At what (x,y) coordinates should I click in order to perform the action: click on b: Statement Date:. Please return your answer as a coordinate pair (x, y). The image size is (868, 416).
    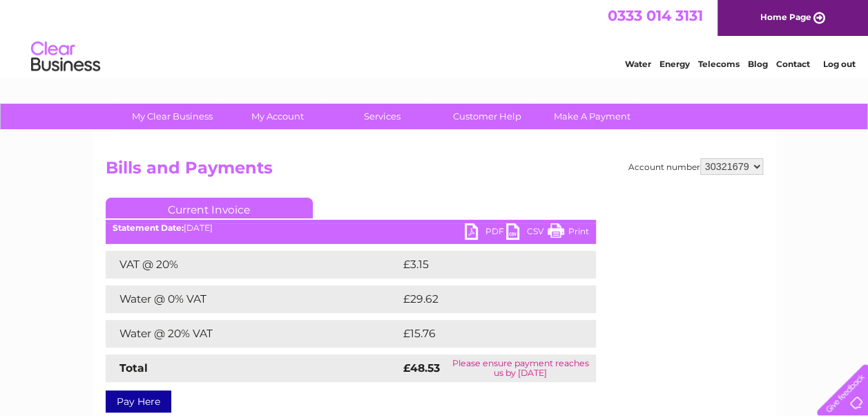
    Looking at the image, I should click on (148, 227).